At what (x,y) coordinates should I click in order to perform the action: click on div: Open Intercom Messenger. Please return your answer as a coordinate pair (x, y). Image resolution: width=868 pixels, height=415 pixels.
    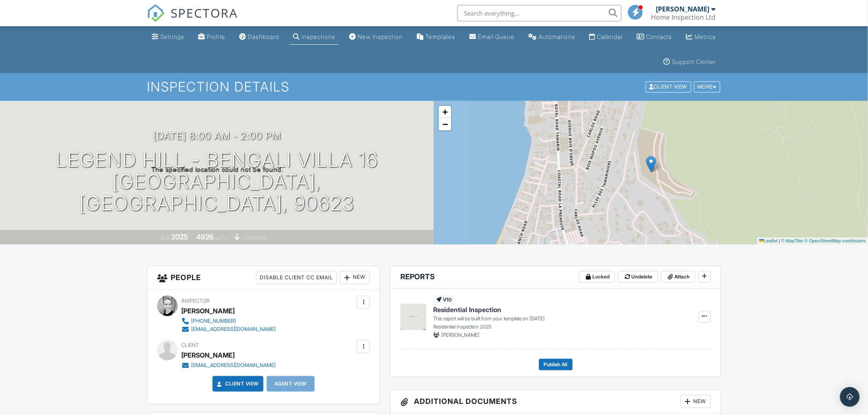
    Looking at the image, I should click on (850, 397).